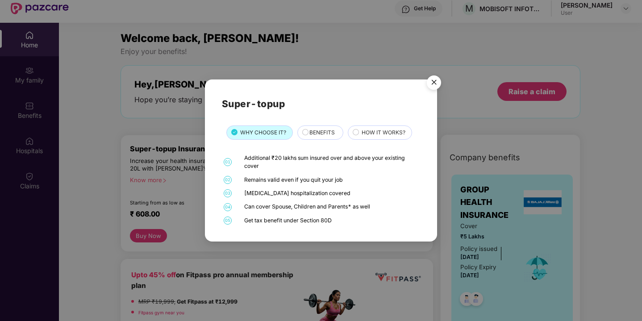 Image resolution: width=642 pixels, height=321 pixels. What do you see at coordinates (321, 104) in the screenshot?
I see `h2: Super-topup` at bounding box center [321, 104].